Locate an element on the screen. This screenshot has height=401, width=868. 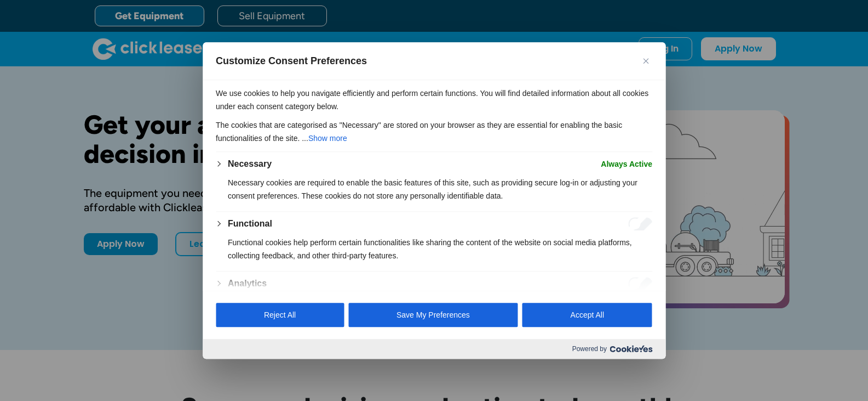
span: Always Active is located at coordinates (626, 164).